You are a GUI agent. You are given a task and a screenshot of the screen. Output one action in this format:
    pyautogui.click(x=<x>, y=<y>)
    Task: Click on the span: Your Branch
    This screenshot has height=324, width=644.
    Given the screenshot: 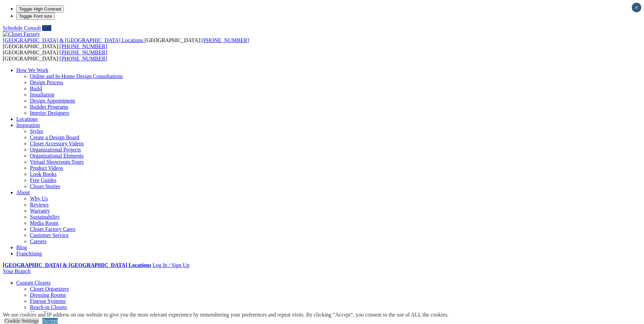 What is the action you would take?
    pyautogui.click(x=16, y=271)
    